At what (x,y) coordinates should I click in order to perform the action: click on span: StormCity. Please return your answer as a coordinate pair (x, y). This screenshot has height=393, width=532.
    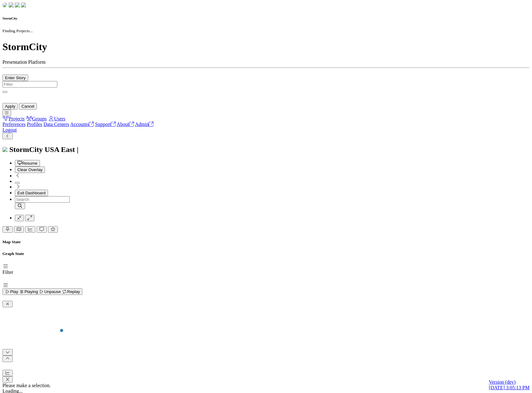
    Looking at the image, I should click on (26, 150).